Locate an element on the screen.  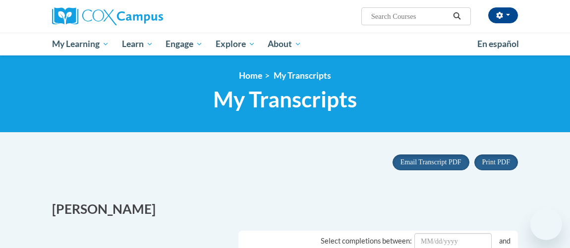
a: My Learning is located at coordinates (80, 44).